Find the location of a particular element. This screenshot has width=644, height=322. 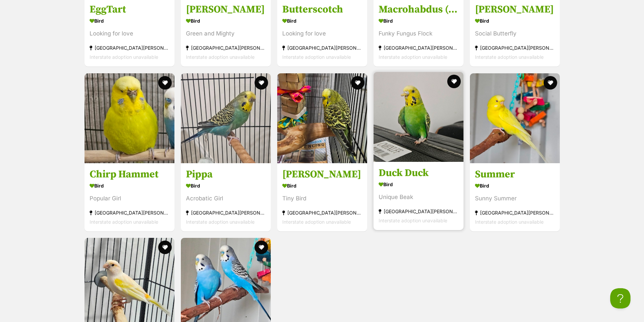

div: Green and Mighty is located at coordinates (226, 34).